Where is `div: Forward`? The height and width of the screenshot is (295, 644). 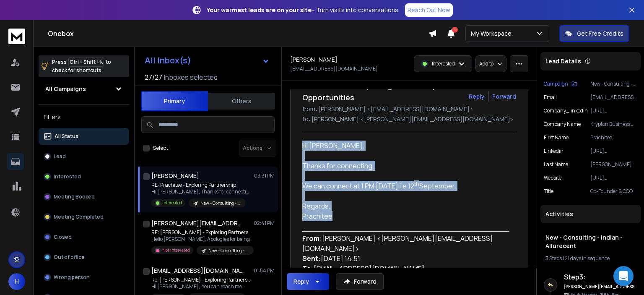 div: Forward is located at coordinates (504, 96).